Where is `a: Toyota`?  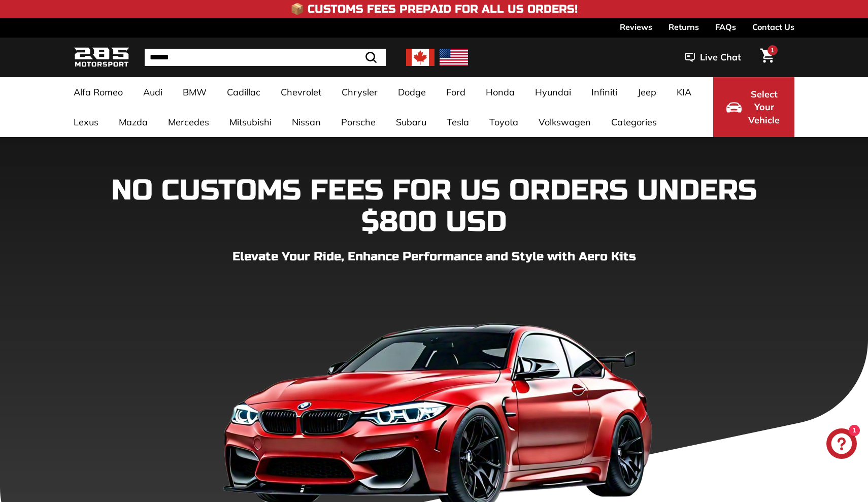
a: Toyota is located at coordinates (503, 122).